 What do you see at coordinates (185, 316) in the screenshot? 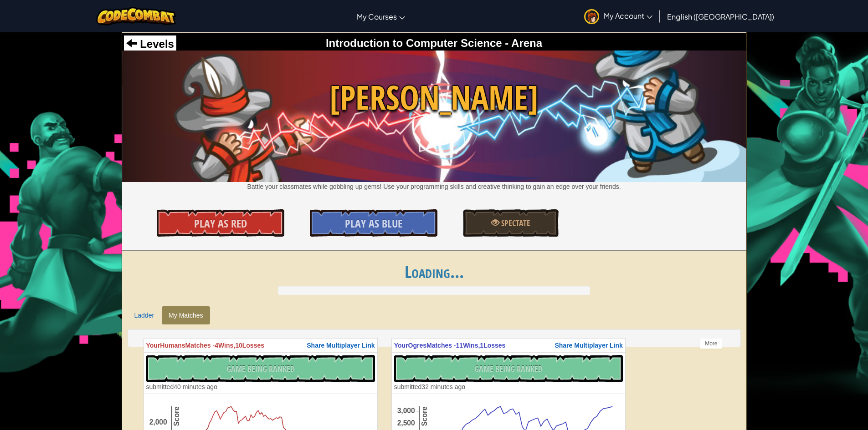
I see `a: My Matches` at bounding box center [185, 316].